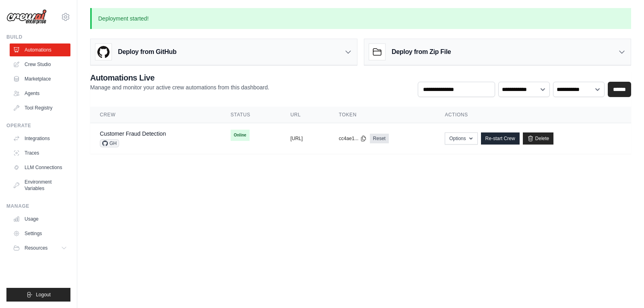  I want to click on th: Actions, so click(533, 115).